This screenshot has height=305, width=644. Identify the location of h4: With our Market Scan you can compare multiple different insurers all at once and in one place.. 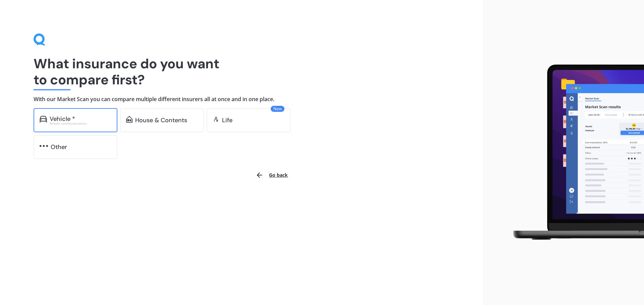
(242, 99).